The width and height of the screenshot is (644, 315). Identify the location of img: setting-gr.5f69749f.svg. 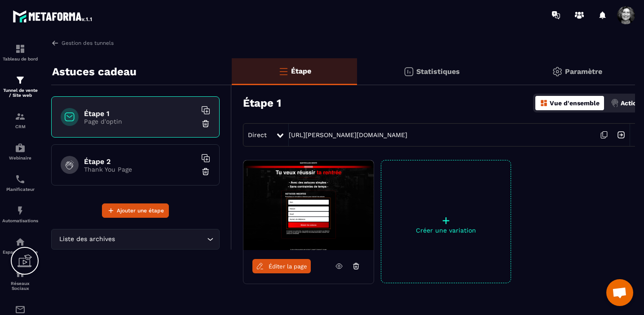
(557, 72).